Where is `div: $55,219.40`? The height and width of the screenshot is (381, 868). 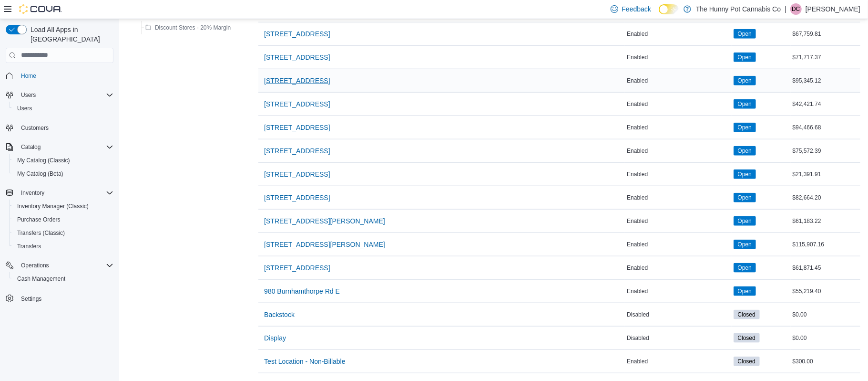
div: $55,219.40 is located at coordinates (825, 291).